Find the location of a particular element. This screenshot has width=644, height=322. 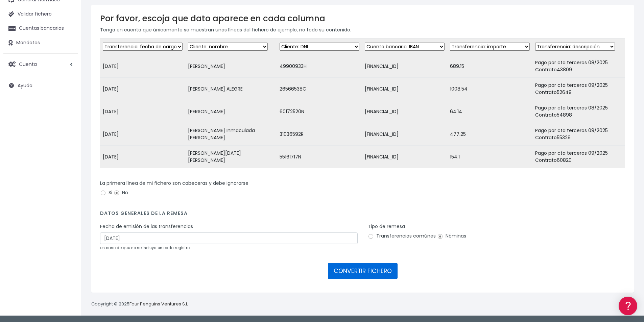

td: 26566538C is located at coordinates (320, 89).